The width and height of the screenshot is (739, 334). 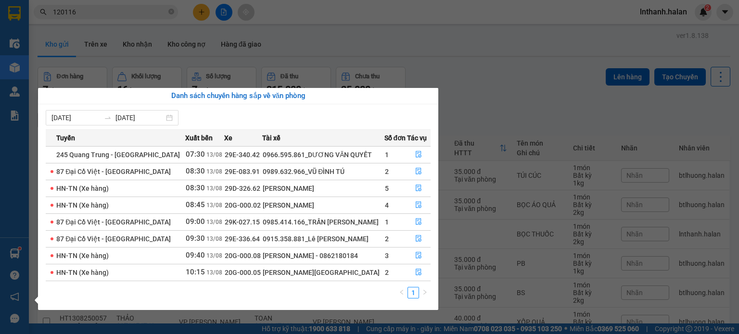 I want to click on span: 29K-027.15, so click(x=242, y=222).